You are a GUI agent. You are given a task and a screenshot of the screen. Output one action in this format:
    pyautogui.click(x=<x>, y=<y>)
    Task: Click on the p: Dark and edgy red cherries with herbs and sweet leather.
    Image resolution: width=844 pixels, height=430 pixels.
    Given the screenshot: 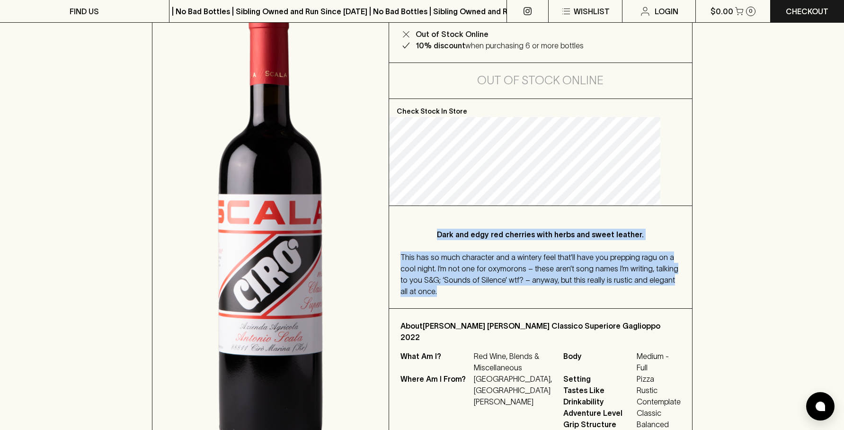 What is the action you would take?
    pyautogui.click(x=540, y=234)
    